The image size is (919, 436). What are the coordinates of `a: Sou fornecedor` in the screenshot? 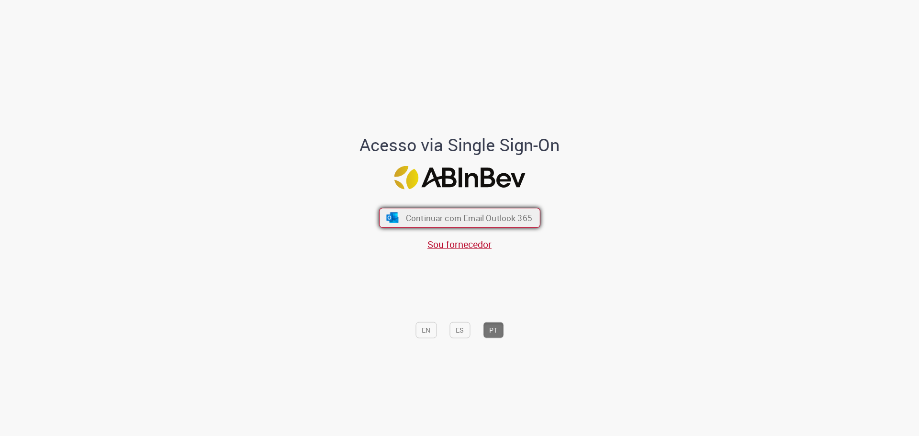 It's located at (459, 244).